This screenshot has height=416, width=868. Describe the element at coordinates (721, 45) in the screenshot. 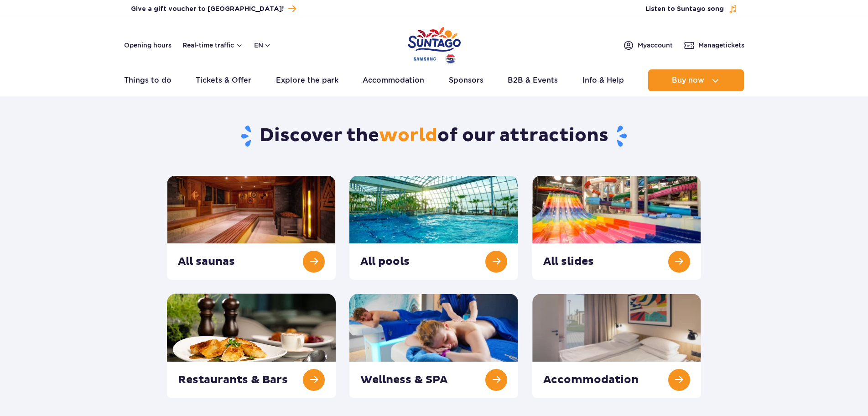

I see `span: Manage tickets` at that location.